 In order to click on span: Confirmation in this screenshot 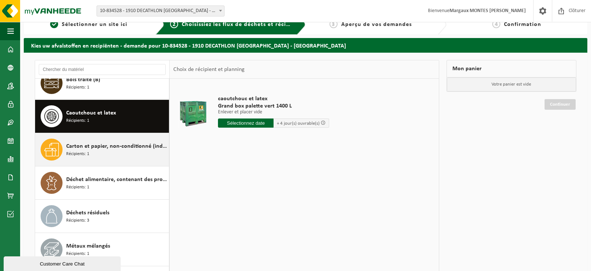, I will do `click(522, 24)`.